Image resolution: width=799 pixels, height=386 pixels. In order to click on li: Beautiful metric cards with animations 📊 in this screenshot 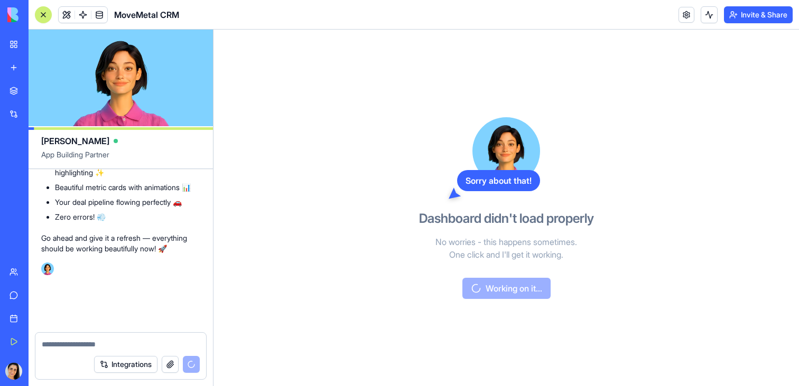, I will do `click(127, 187)`.